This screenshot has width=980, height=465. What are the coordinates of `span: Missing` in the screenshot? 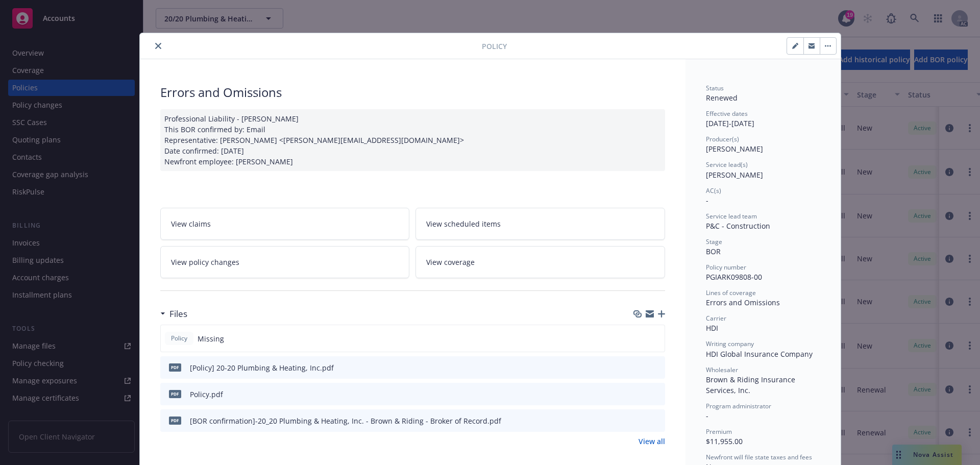 It's located at (211, 339).